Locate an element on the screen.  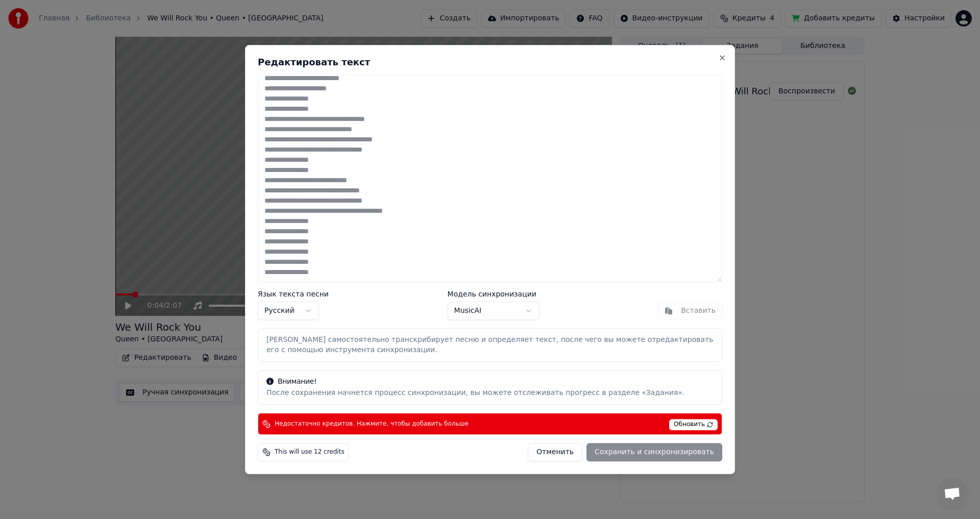
span: This will use 12 credits is located at coordinates (309, 452).